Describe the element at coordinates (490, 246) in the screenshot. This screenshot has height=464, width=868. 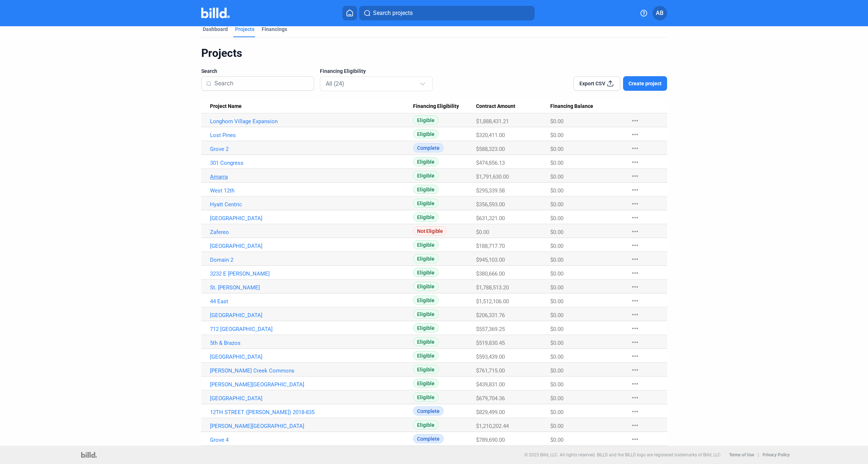
I see `span: $188,717.70` at that location.